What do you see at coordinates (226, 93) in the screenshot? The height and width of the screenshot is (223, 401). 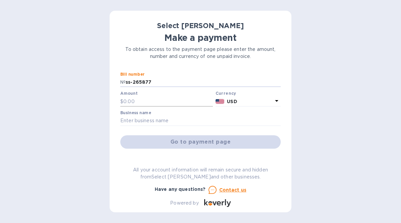 I see `b: Currency` at bounding box center [226, 93].